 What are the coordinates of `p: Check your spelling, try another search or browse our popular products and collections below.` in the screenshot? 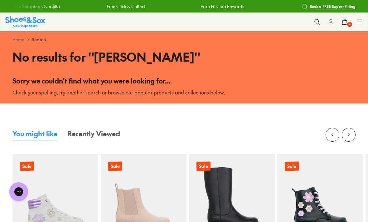 It's located at (184, 92).